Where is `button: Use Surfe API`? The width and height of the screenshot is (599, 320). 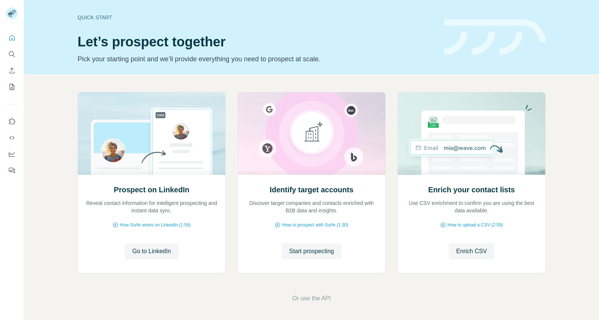
button: Use Surfe API is located at coordinates (12, 138).